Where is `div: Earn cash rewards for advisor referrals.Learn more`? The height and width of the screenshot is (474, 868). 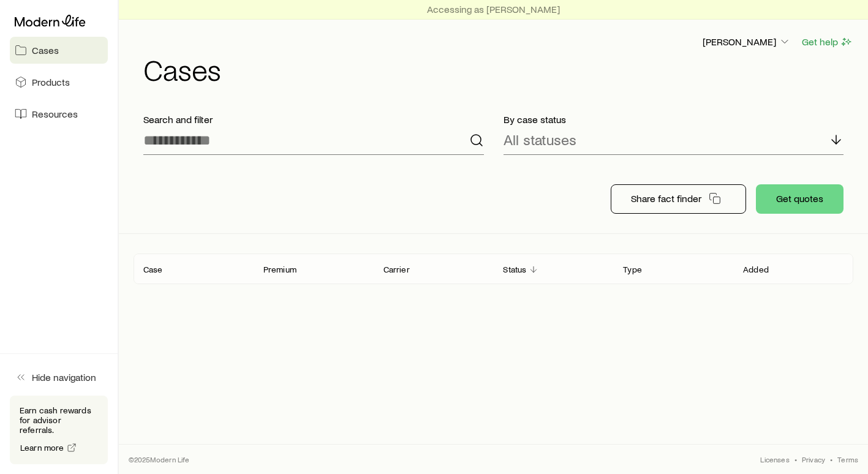 div: Earn cash rewards for advisor referrals.Learn more is located at coordinates (59, 430).